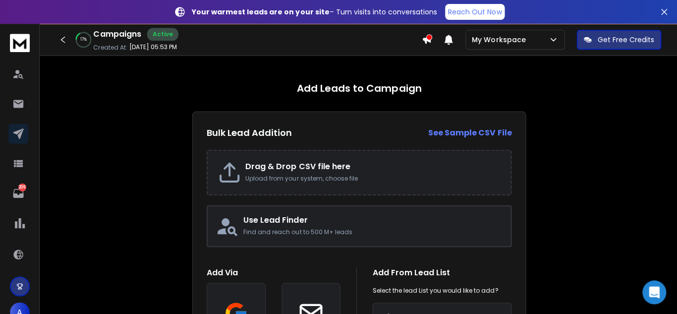  Describe the element at coordinates (469, 132) in the screenshot. I see `a: See Sample CSV File` at that location.